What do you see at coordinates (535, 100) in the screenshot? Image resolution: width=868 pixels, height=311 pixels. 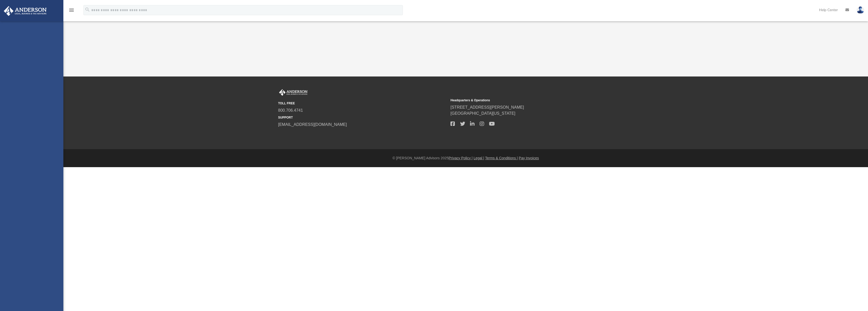 I see `small: Headquarters & Operations` at bounding box center [535, 100].